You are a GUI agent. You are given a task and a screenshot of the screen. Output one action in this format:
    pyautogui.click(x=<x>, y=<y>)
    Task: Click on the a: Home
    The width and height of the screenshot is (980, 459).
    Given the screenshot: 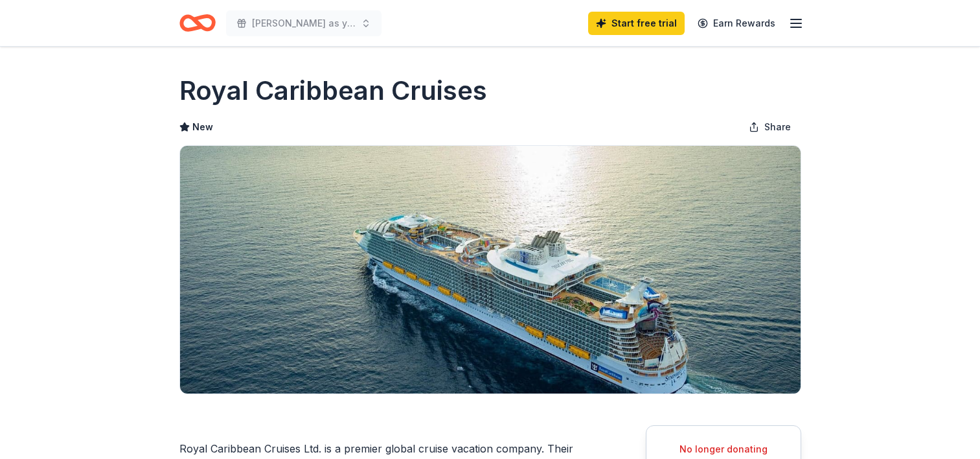 What is the action you would take?
    pyautogui.click(x=197, y=23)
    